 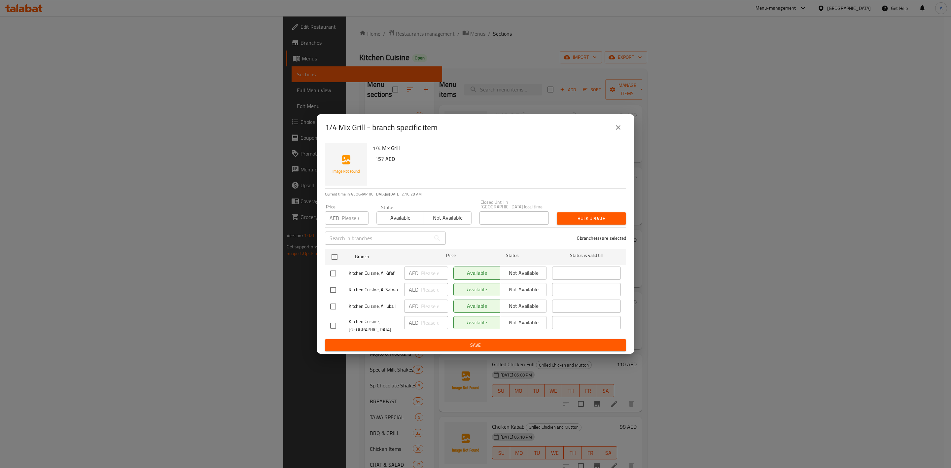 What do you see at coordinates (475, 345) in the screenshot?
I see `span: Save` at bounding box center [475, 345].